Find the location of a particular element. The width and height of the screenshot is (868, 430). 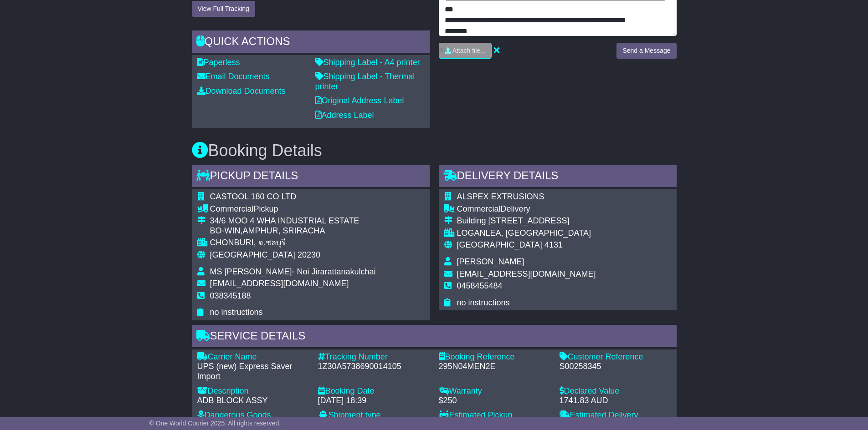

div: Booking Date is located at coordinates (374, 391).